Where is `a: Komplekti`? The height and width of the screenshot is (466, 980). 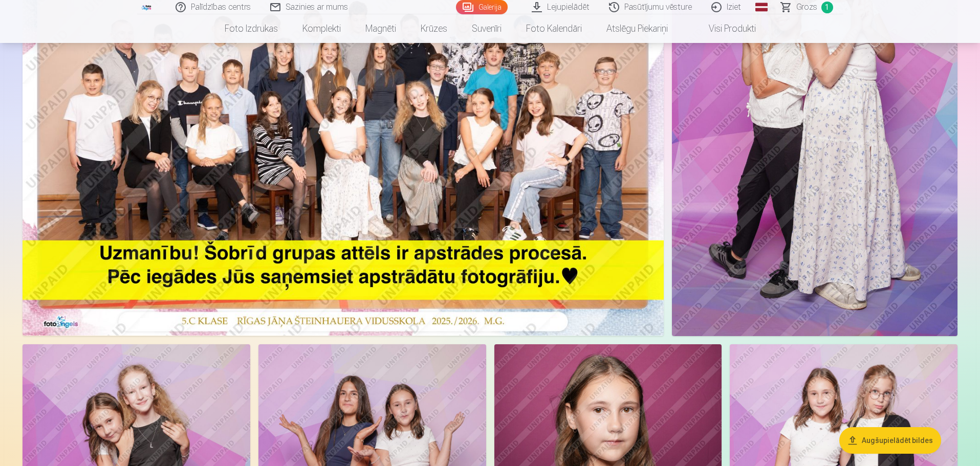
a: Komplekti is located at coordinates (321, 29).